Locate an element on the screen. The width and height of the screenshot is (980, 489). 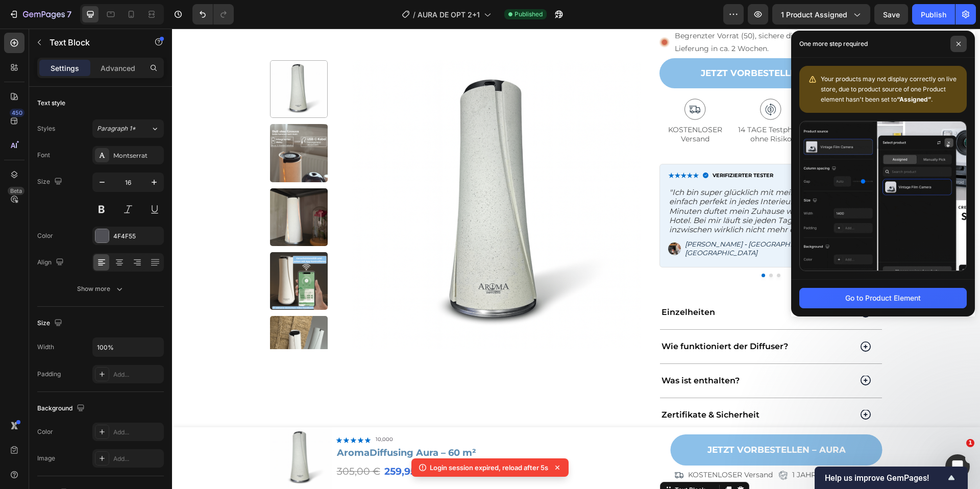
p: Einzelheiten is located at coordinates (516, 284).